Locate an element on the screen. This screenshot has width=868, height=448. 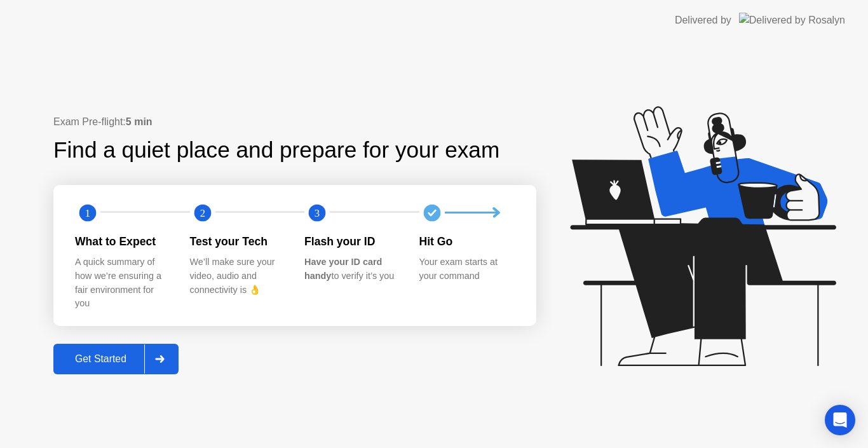
div: Open Intercom Messenger is located at coordinates (841, 420).